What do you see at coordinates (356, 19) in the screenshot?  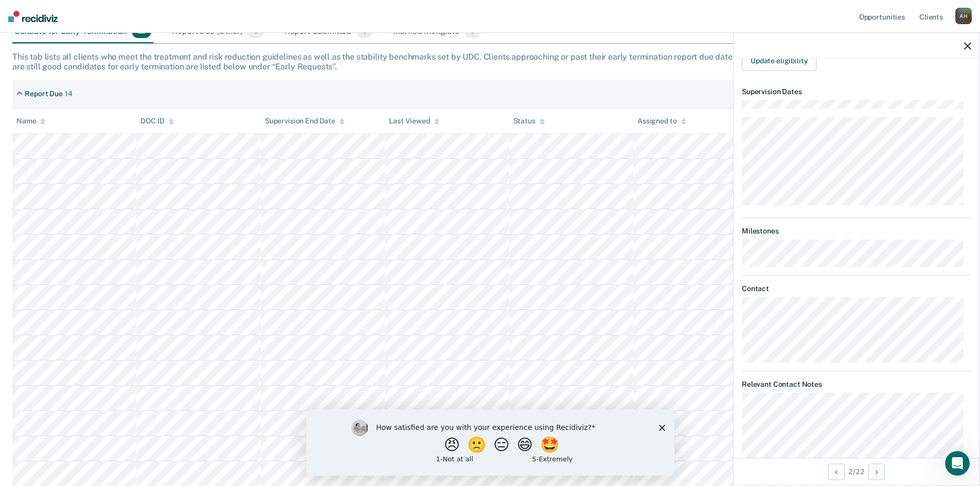 I see `div: Close survey` at bounding box center [356, 19].